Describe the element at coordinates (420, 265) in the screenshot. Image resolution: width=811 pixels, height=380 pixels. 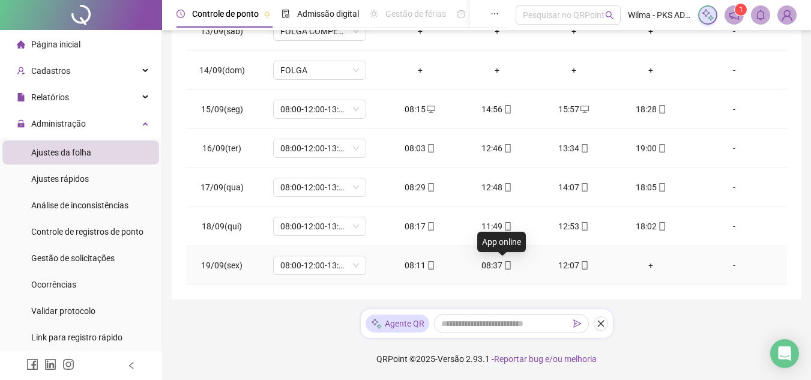
I see `div: 08:11` at that location.